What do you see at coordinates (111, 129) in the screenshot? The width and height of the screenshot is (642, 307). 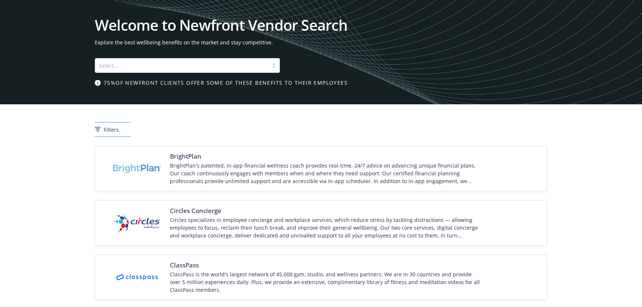 I see `span: Filters` at bounding box center [111, 129].